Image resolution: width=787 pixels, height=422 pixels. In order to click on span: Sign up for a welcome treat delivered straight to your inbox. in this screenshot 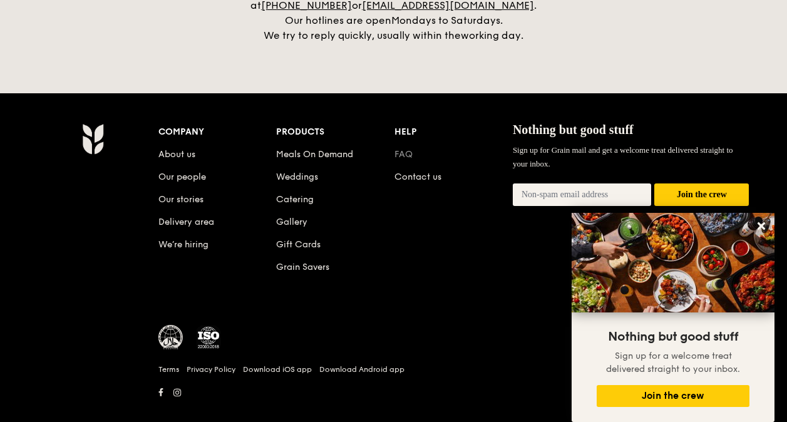, I will do `click(673, 363)`.